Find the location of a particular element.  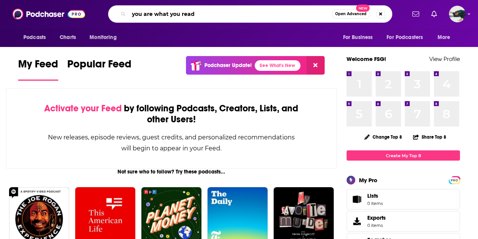

span: New is located at coordinates (363, 8).